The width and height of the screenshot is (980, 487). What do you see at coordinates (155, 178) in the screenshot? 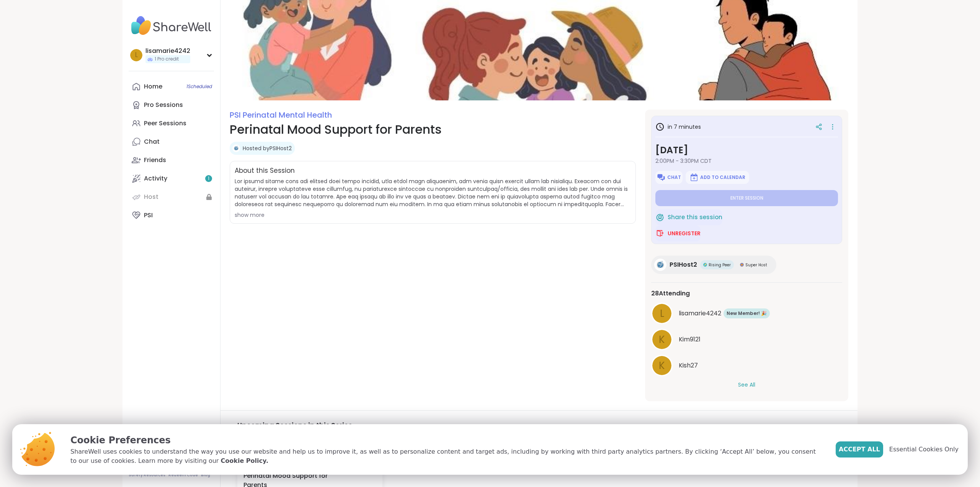
I see `div: Activity` at bounding box center [155, 178].